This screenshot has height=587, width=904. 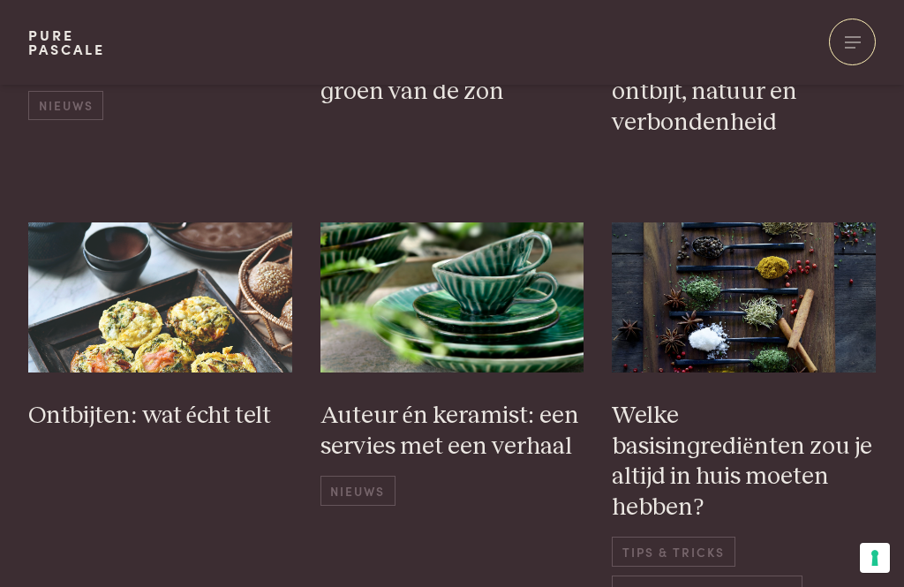 I want to click on h3: Welke basisingrediënten zou je altijd in huis moeten hebben?, so click(x=744, y=462).